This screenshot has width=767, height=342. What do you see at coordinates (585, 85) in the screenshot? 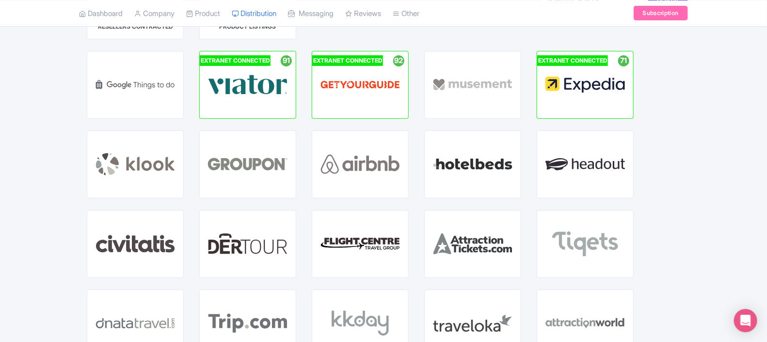
I see `a: EXTRANET CONNECTED 71` at bounding box center [585, 85].